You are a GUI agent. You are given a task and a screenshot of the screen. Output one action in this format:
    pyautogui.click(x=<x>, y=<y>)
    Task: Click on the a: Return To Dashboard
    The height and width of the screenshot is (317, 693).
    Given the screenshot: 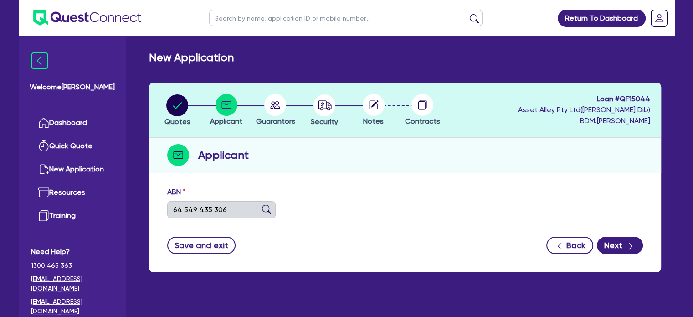 What is the action you would take?
    pyautogui.click(x=602, y=18)
    